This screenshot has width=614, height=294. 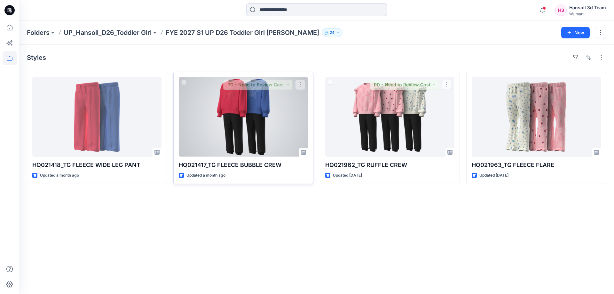 I want to click on a: UP_Hansoll_D26_Toddler Girl, so click(x=107, y=33).